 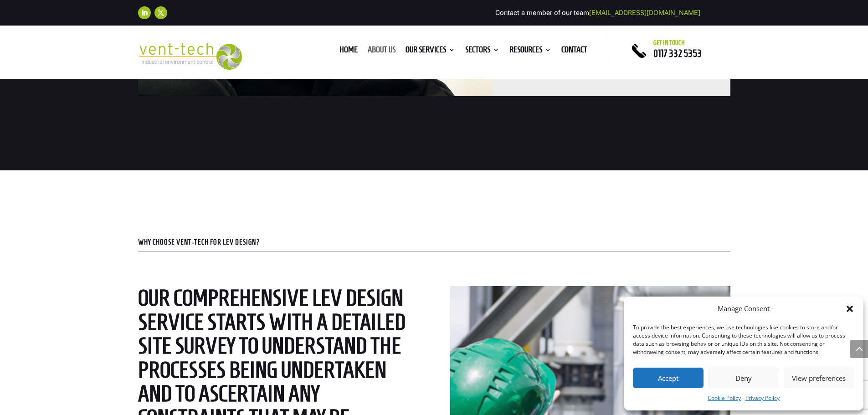 What do you see at coordinates (724, 398) in the screenshot?
I see `a: Cookie Policy` at bounding box center [724, 398].